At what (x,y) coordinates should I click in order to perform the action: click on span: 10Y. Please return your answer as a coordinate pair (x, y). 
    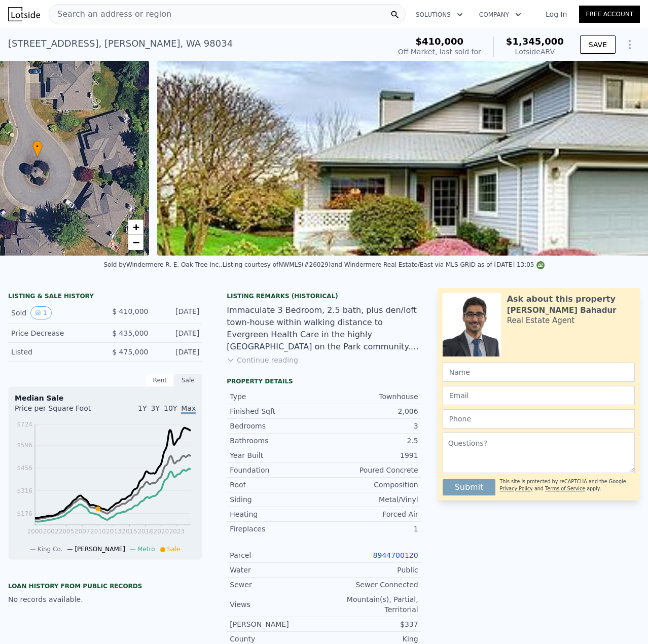
    Looking at the image, I should click on (171, 409).